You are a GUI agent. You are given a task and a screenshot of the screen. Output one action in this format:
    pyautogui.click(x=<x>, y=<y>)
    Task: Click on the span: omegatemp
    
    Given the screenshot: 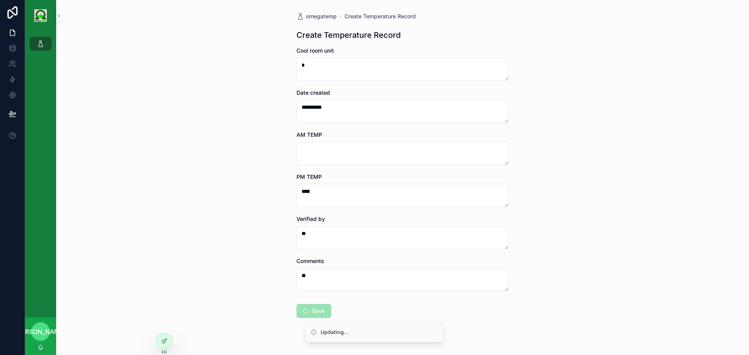 What is the action you would take?
    pyautogui.click(x=321, y=16)
    